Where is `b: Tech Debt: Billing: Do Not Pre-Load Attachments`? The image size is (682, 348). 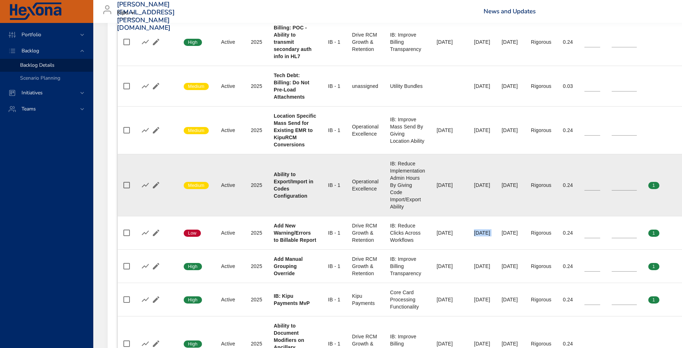 b: Tech Debt: Billing: Do Not Pre-Load Attachments is located at coordinates (291, 86).